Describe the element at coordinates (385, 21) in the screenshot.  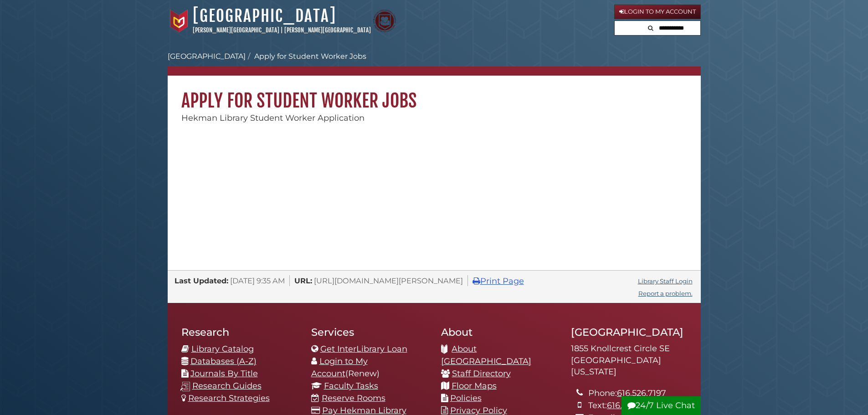
I see `img: Calvin Theological Seminary` at that location.